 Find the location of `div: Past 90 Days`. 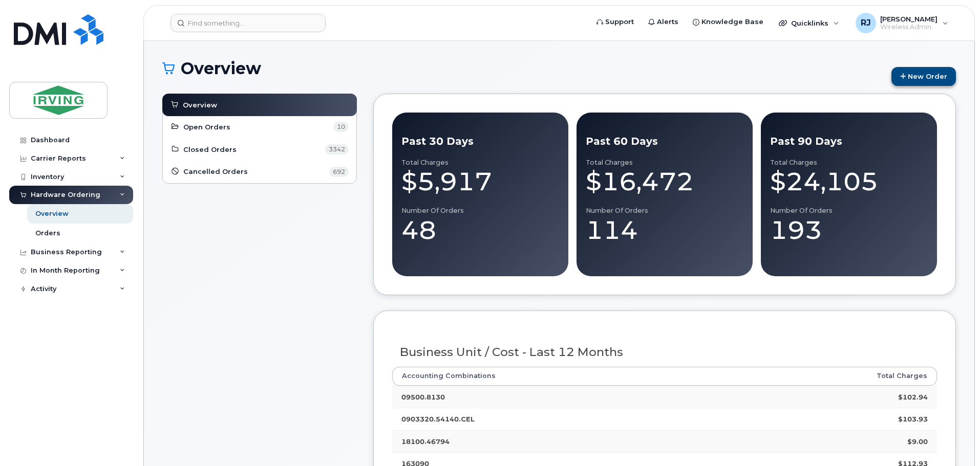

div: Past 90 Days is located at coordinates (849, 141).